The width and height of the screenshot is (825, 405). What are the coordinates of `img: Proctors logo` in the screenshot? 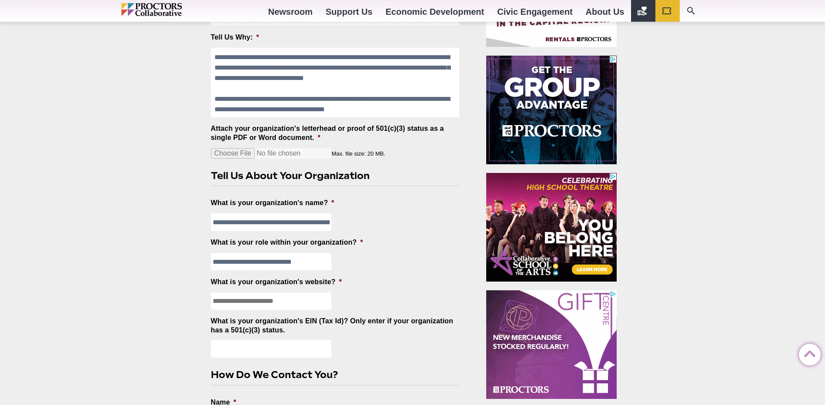 It's located at (170, 10).